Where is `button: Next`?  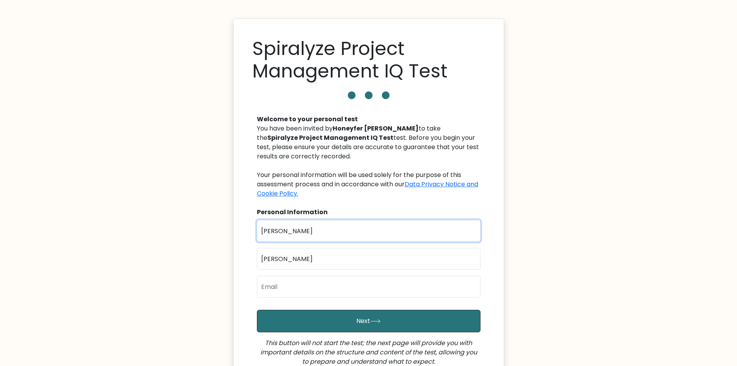 button: Next is located at coordinates (369, 321).